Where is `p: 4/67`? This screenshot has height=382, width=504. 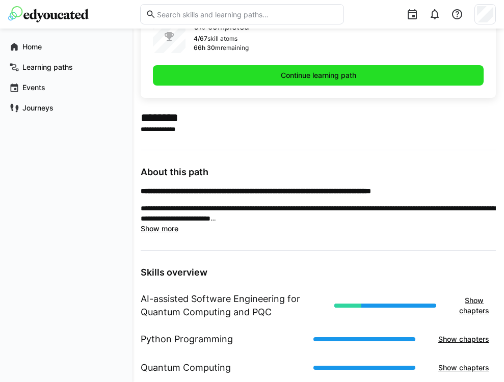 p: 4/67 is located at coordinates (200, 39).